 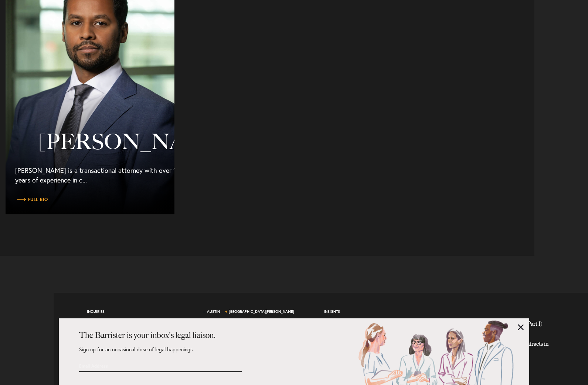 I want to click on a: Insights, so click(x=332, y=311).